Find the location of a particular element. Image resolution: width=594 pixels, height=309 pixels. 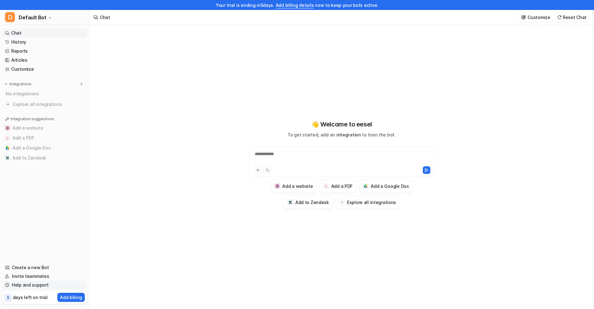

a: Chat is located at coordinates (45, 33).